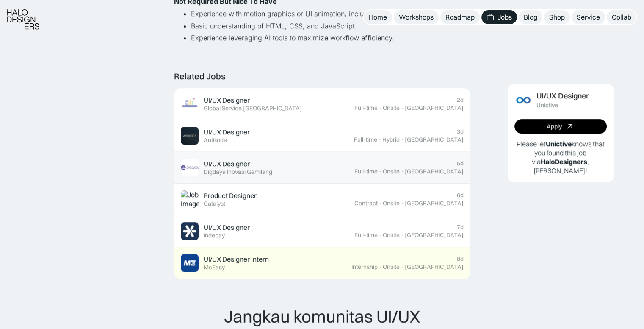 This screenshot has width=644, height=329. What do you see at coordinates (531, 17) in the screenshot?
I see `div: Blog` at bounding box center [531, 17].